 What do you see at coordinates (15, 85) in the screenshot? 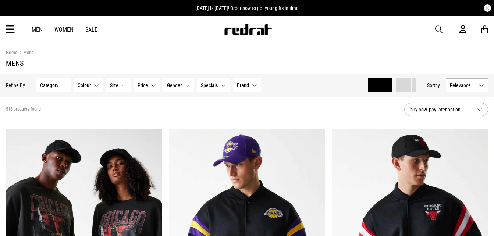
I see `p: Refine By` at bounding box center [15, 85].